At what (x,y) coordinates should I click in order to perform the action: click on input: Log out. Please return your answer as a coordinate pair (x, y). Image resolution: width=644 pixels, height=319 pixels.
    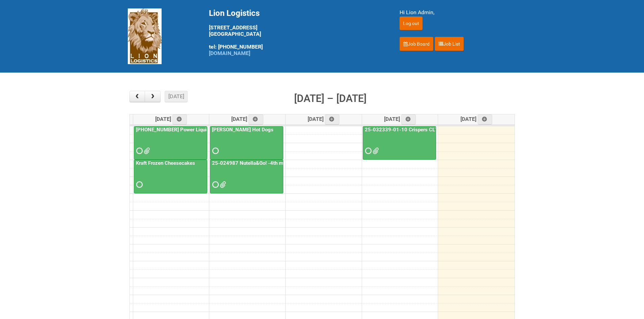
    Looking at the image, I should click on (411, 23).